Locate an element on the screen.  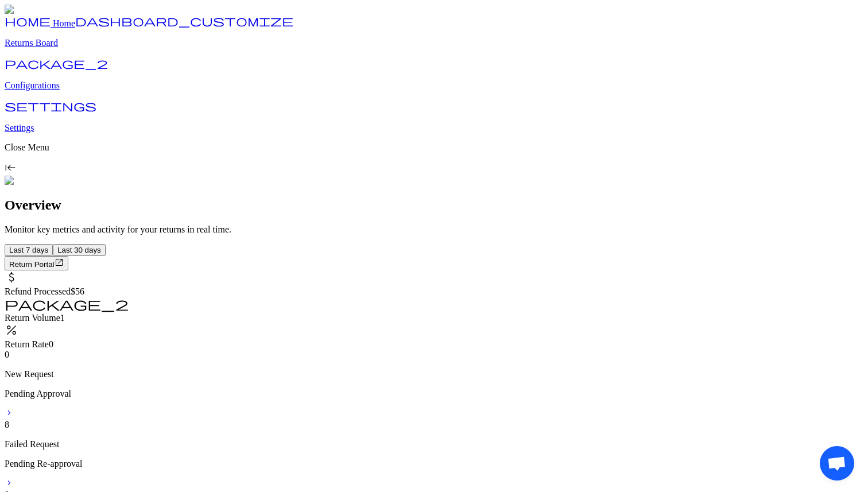
span: Return Volume is located at coordinates (32, 318).